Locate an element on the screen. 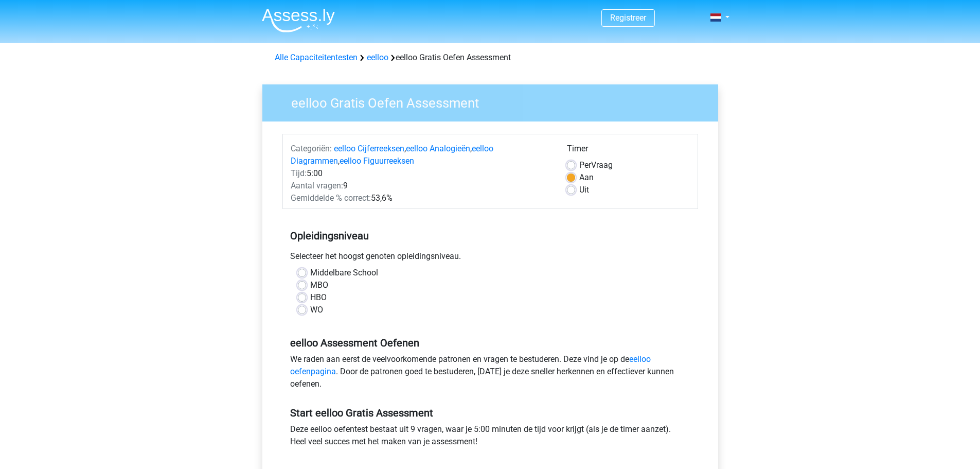 This screenshot has width=980, height=469. label: Uit is located at coordinates (584, 190).